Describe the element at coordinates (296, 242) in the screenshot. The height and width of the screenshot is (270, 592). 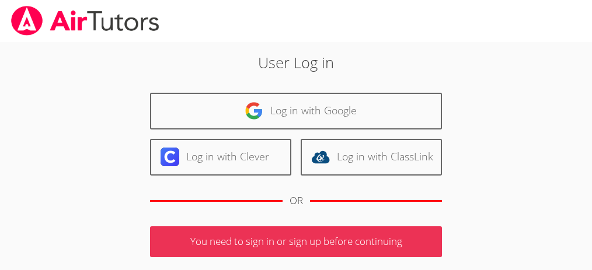
I see `p: You need to sign in or sign up before continuing` at that location.